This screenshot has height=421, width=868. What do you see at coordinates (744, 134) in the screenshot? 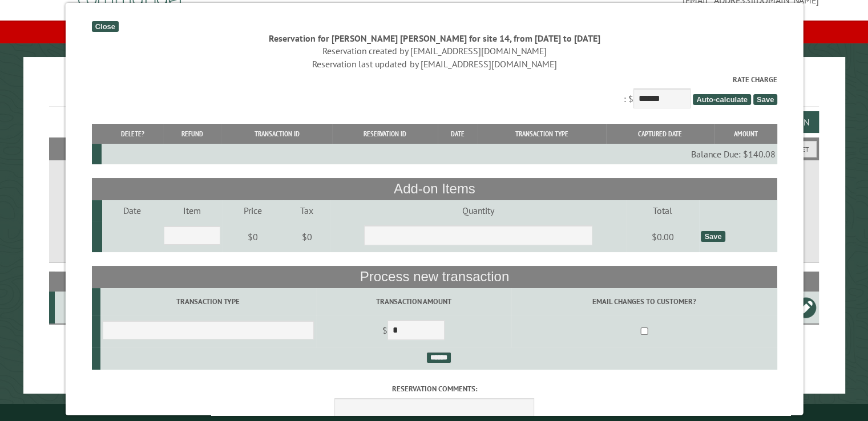
I see `th: Amount` at bounding box center [744, 134].